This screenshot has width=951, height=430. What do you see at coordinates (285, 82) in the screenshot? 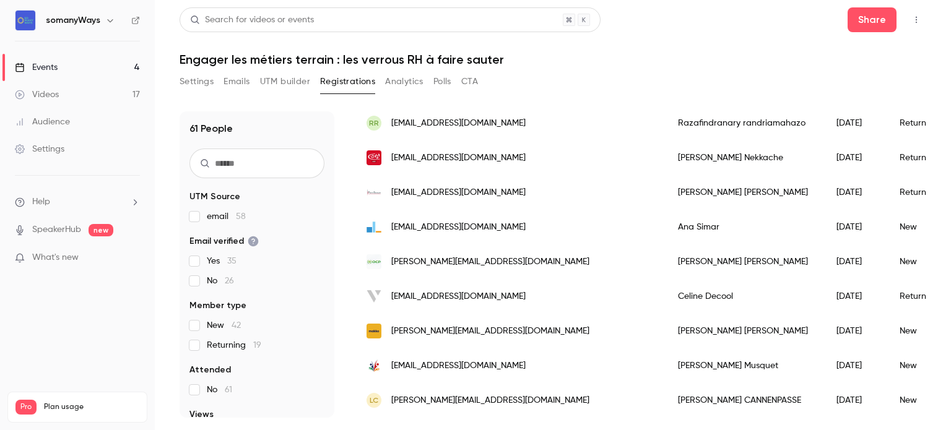
I see `button: UTM builder` at bounding box center [285, 82].